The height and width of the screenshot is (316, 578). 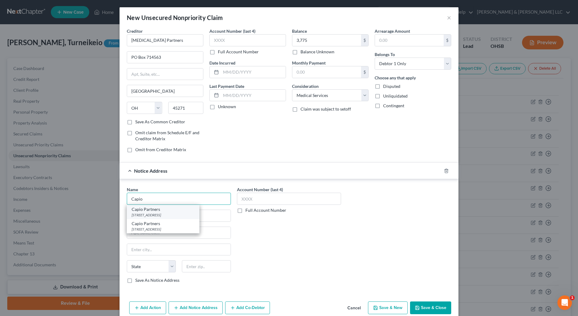 What do you see at coordinates (388, 307) in the screenshot?
I see `button: Save & New` at bounding box center [388, 307].